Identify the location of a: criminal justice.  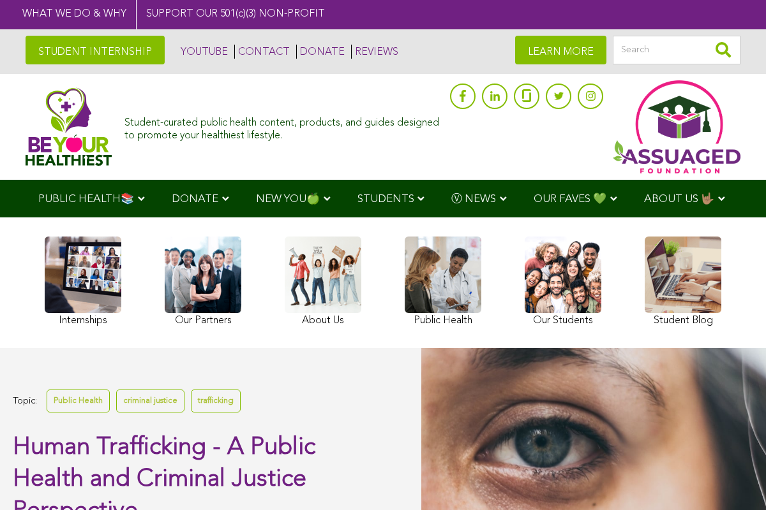
(150, 401).